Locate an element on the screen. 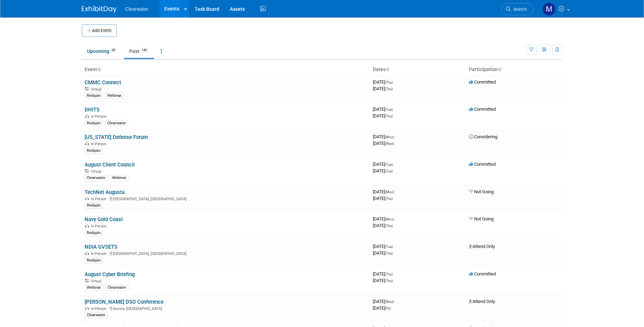 The height and width of the screenshot is (327, 644). span: 30 is located at coordinates (114, 50).